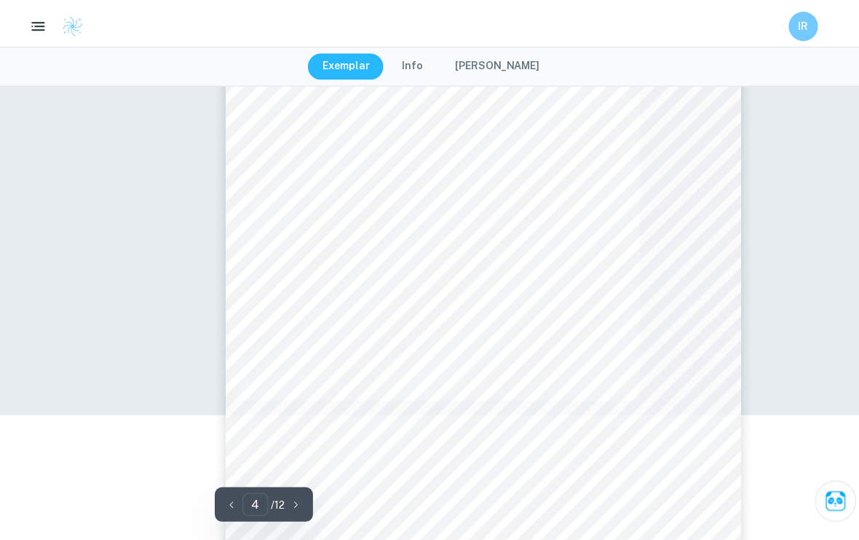 This screenshot has height=540, width=859. Describe the element at coordinates (410, 66) in the screenshot. I see `button: Info` at that location.